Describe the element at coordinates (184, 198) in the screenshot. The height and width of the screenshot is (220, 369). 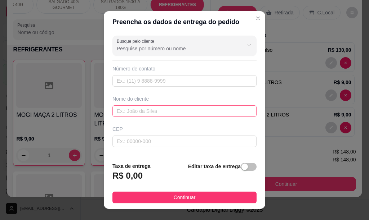
I see `span: Continuar` at that location.